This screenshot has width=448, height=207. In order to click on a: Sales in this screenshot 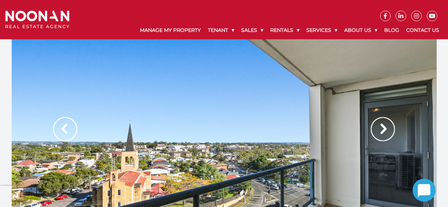, I will do `click(252, 30)`.